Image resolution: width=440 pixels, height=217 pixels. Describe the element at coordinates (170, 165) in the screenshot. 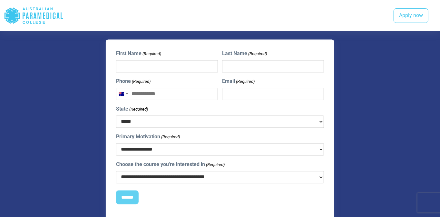

I see `label: Choose the course you're interested in` at that location.